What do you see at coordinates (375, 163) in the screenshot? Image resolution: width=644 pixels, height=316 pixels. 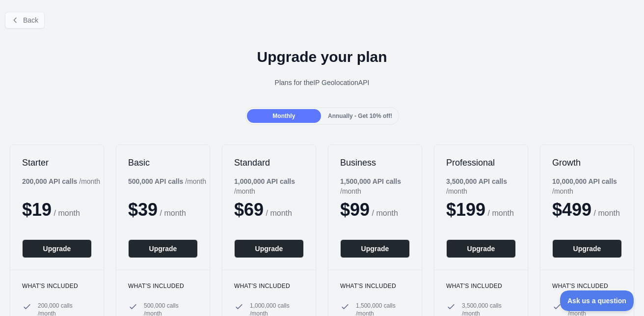 I see `h2: Business` at bounding box center [375, 163].